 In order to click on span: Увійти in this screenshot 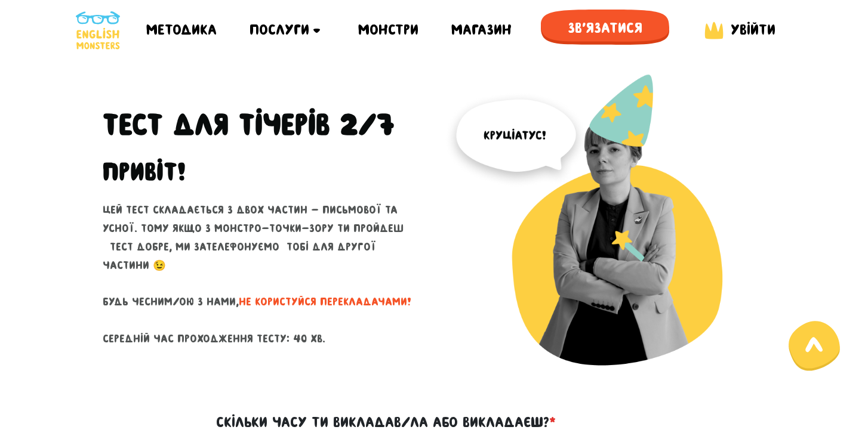, I will do `click(753, 29)`.